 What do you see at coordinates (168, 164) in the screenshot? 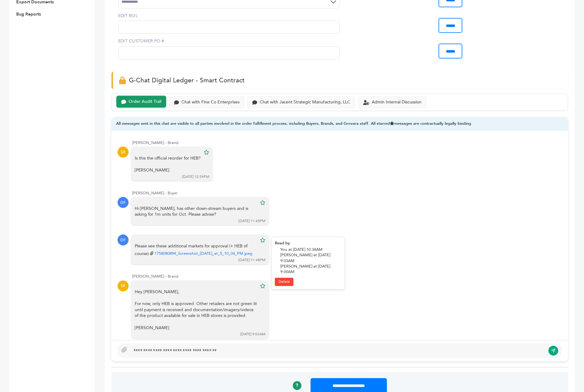
I see `div: Is this the official reorder for HEB?` at bounding box center [168, 164].